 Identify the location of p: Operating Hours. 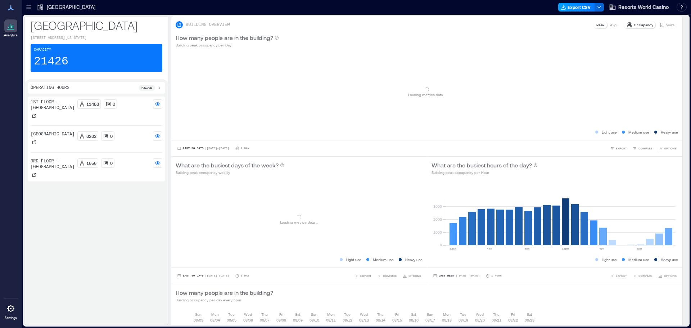
(50, 88).